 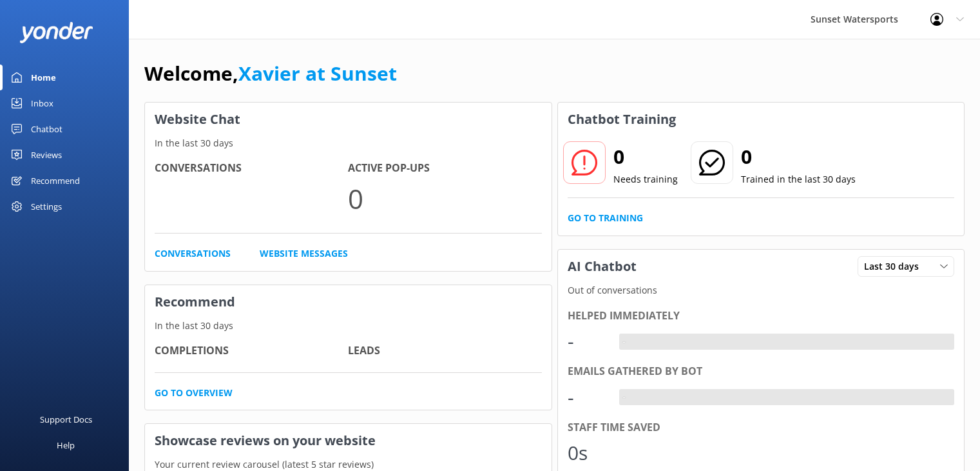 What do you see at coordinates (761, 316) in the screenshot?
I see `div: Helped immediately` at bounding box center [761, 316].